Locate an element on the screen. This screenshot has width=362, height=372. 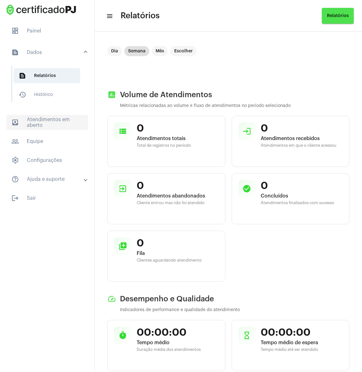
button: Relatórios is located at coordinates (337, 16).